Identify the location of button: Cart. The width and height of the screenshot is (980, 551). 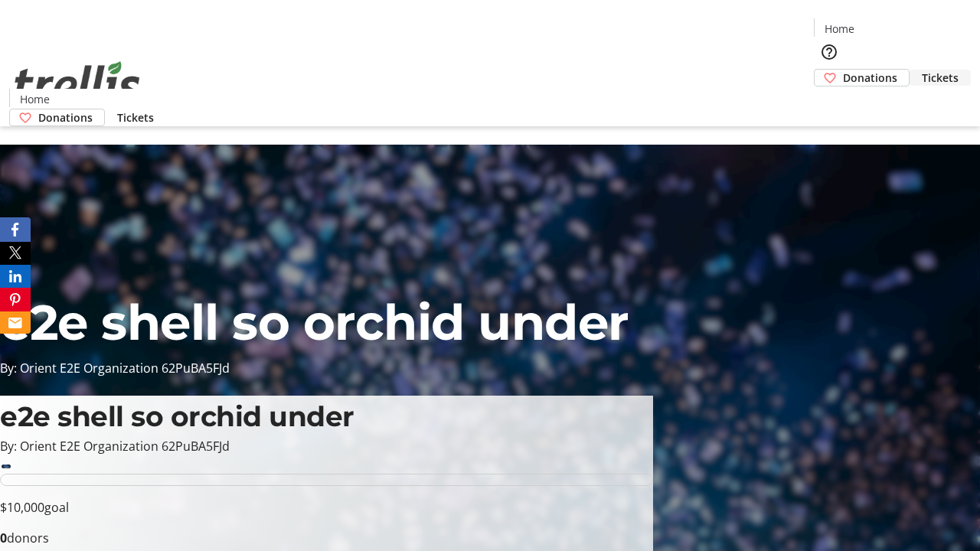
(829, 102).